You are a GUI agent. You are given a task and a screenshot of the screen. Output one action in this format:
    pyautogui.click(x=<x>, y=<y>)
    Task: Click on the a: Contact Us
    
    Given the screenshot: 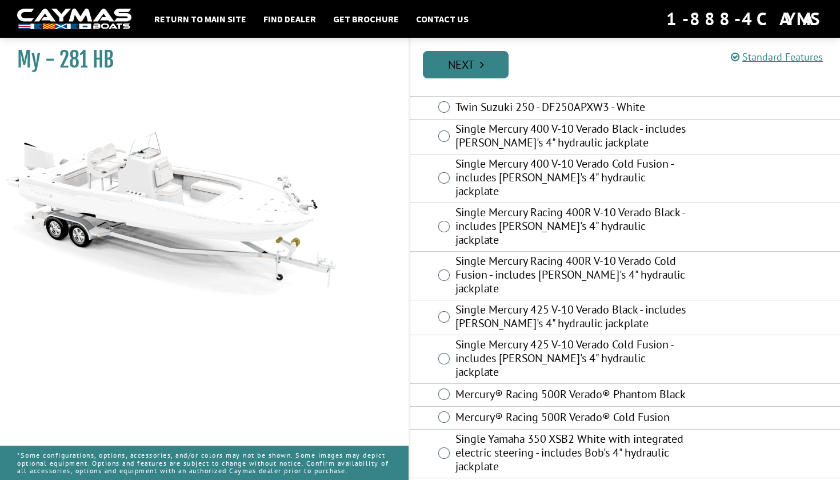 What is the action you would take?
    pyautogui.click(x=443, y=19)
    